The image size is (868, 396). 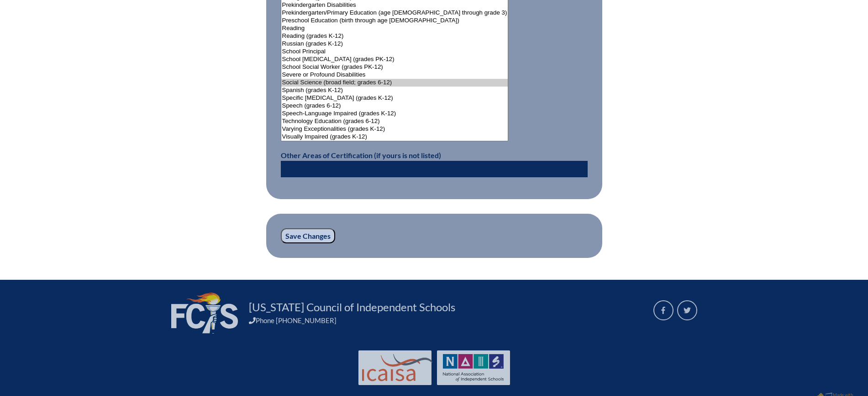 What do you see at coordinates (360, 155) in the screenshot?
I see `label: Other Areas of Certification (if yours is not listed)` at bounding box center [360, 155].